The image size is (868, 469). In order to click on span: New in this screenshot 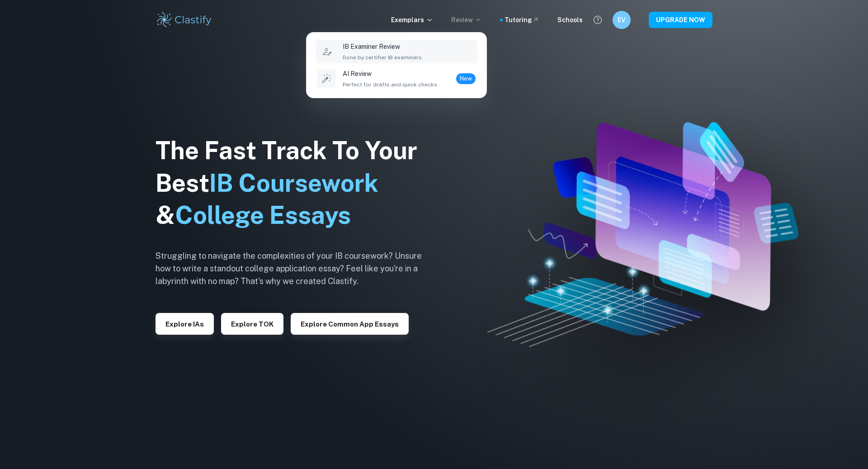, I will do `click(466, 79)`.